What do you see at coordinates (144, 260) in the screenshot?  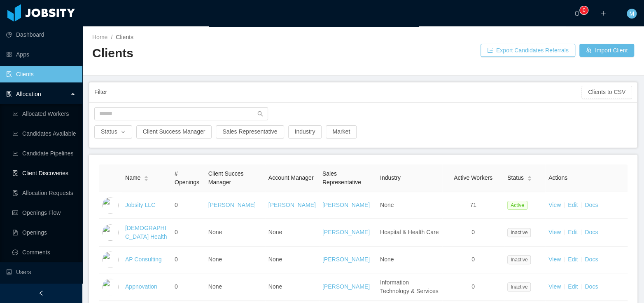 I see `a: AP Consulting` at bounding box center [144, 260].